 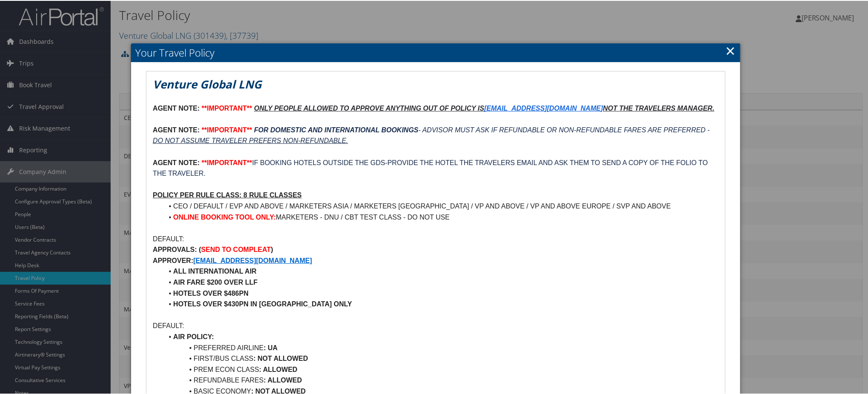 I want to click on li: PREM ECON CLASS, so click(x=441, y=369).